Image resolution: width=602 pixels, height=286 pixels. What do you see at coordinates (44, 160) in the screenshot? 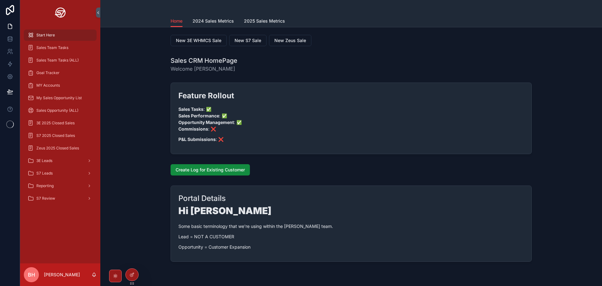
I see `span: 3E Leads` at bounding box center [44, 160].